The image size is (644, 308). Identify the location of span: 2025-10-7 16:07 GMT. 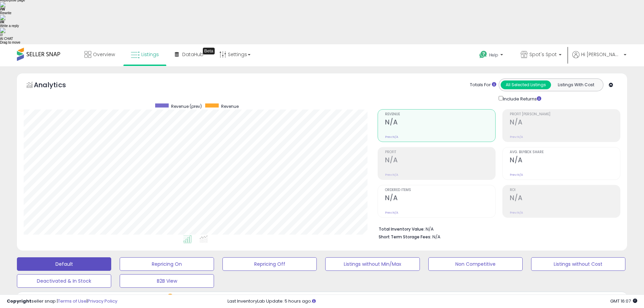
(623, 301).